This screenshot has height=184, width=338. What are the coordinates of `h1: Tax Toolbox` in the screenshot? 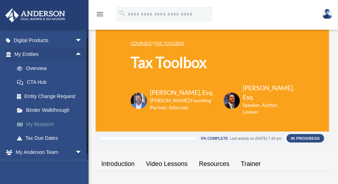 It's located at (212, 62).